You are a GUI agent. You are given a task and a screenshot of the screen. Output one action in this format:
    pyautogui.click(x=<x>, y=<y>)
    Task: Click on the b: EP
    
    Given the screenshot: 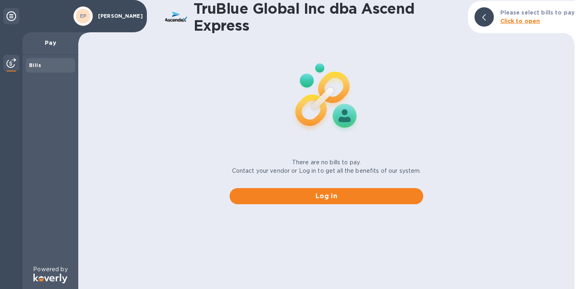 What is the action you would take?
    pyautogui.click(x=83, y=16)
    